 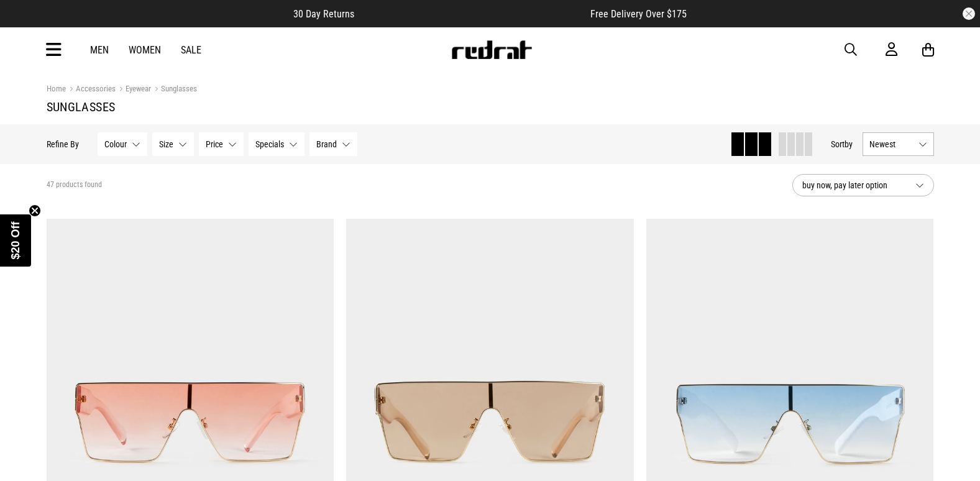 What do you see at coordinates (854, 185) in the screenshot?
I see `span: buy now, pay later option` at bounding box center [854, 185].